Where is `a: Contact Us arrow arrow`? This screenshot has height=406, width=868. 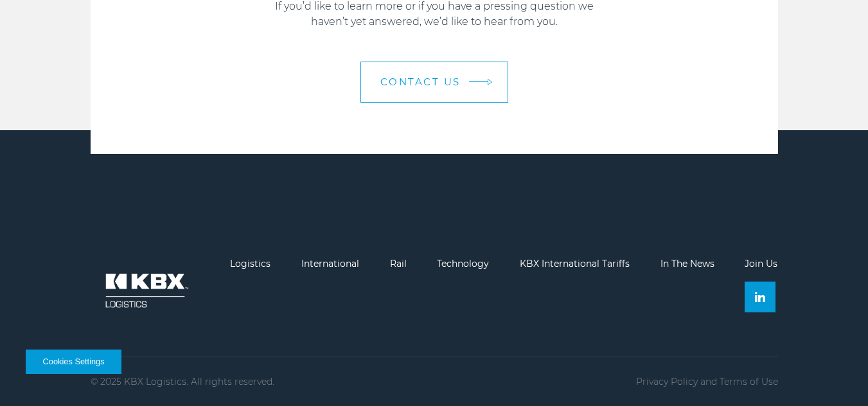
a: Contact Us arrow arrow is located at coordinates (434, 82).